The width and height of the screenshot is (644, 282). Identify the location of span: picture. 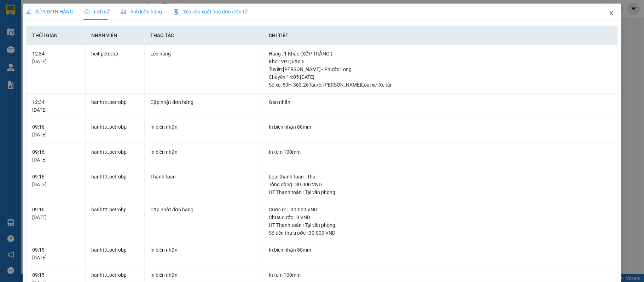
(123, 12).